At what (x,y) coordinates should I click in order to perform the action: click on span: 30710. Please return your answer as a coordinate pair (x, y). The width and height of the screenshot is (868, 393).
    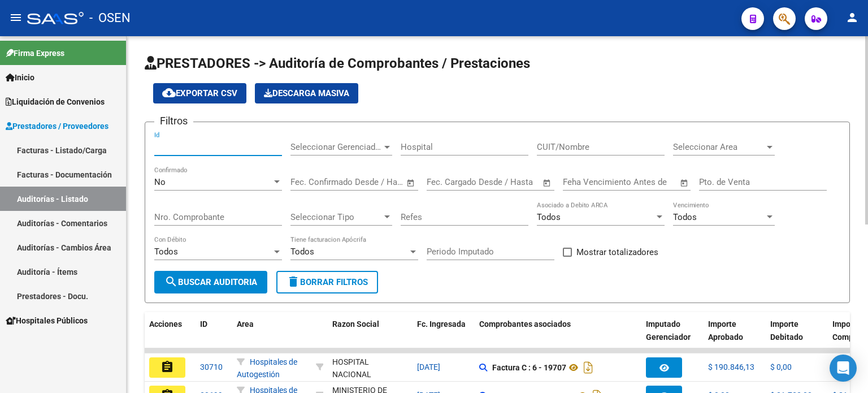
    Looking at the image, I should click on (211, 366).